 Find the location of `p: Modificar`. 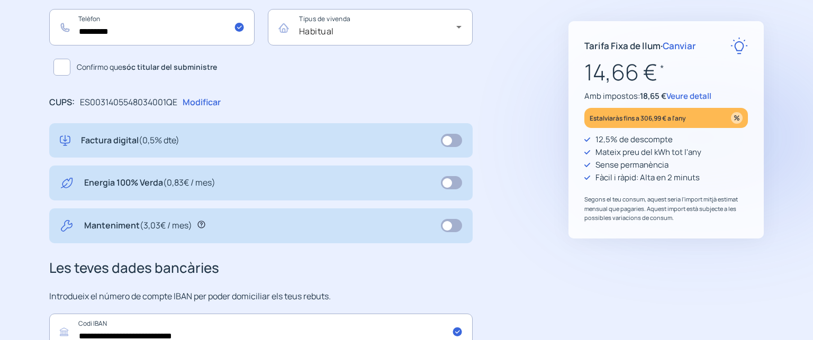

p: Modificar is located at coordinates (202, 103).